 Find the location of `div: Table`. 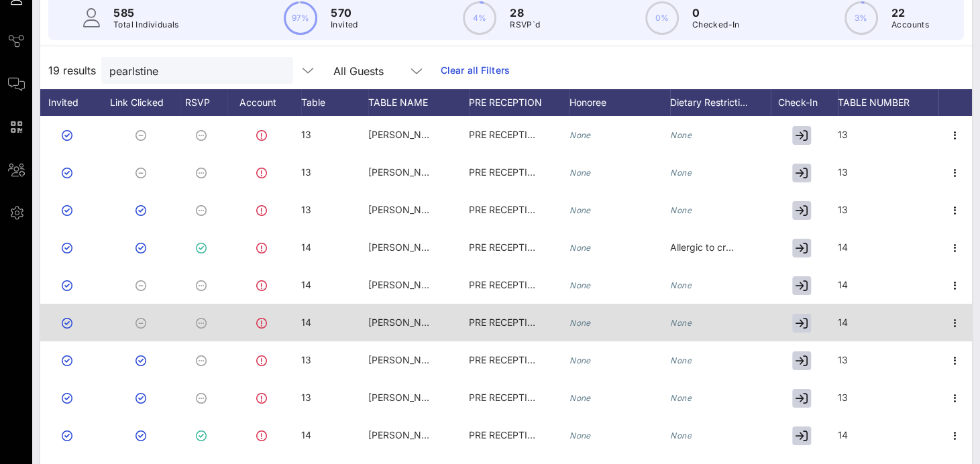

div: Table is located at coordinates (334, 103).